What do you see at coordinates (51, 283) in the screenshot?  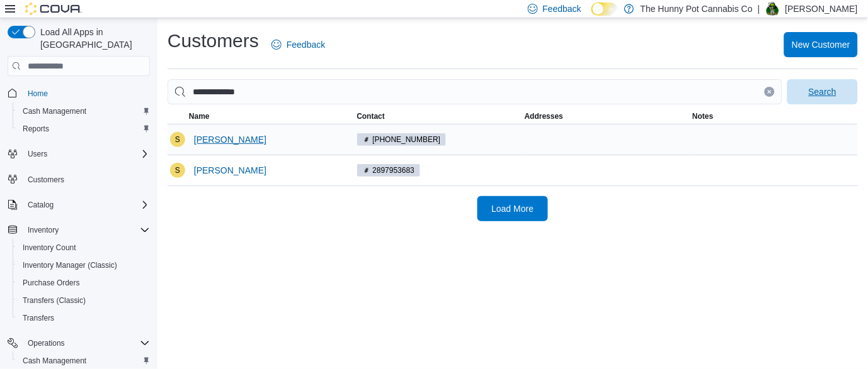 I see `a: Purchase Orders` at bounding box center [51, 283].